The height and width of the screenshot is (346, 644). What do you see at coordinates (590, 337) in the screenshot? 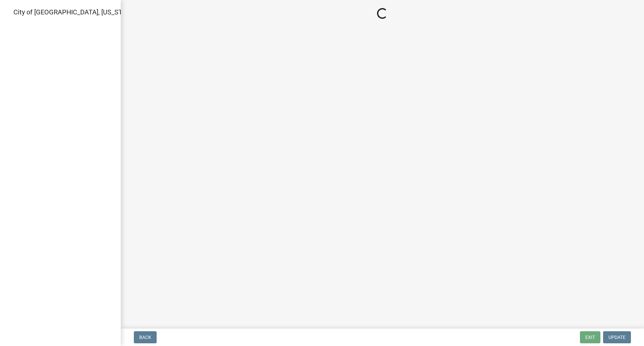
I see `button: Exit` at bounding box center [590, 337].